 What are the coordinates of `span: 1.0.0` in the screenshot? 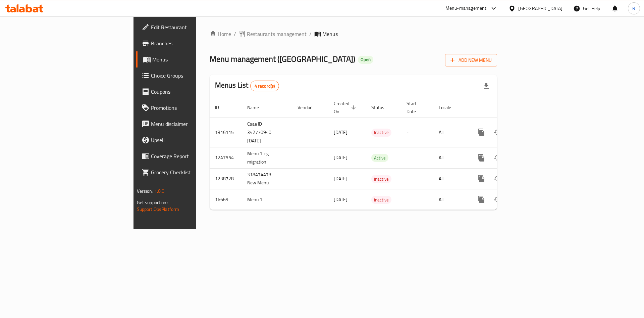 It's located at (159, 191).